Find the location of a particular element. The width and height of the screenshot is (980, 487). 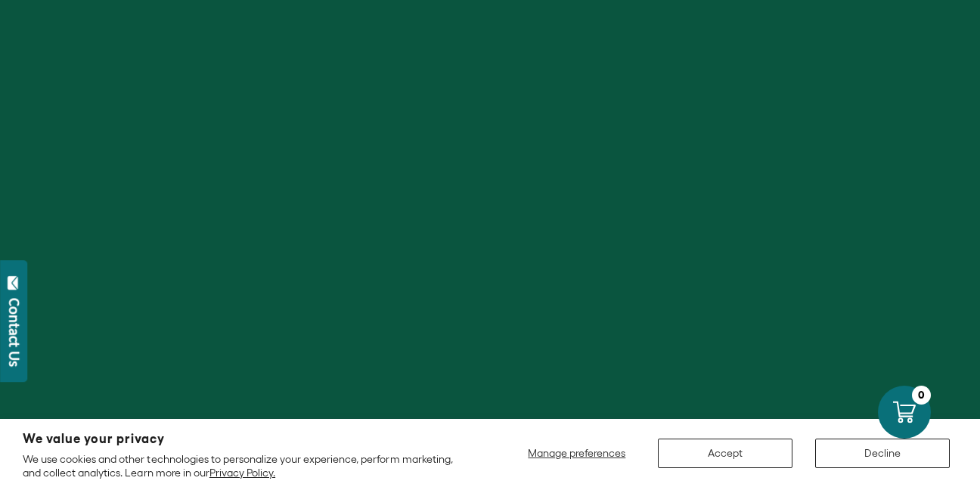

h2: We value your privacy is located at coordinates (247, 439).